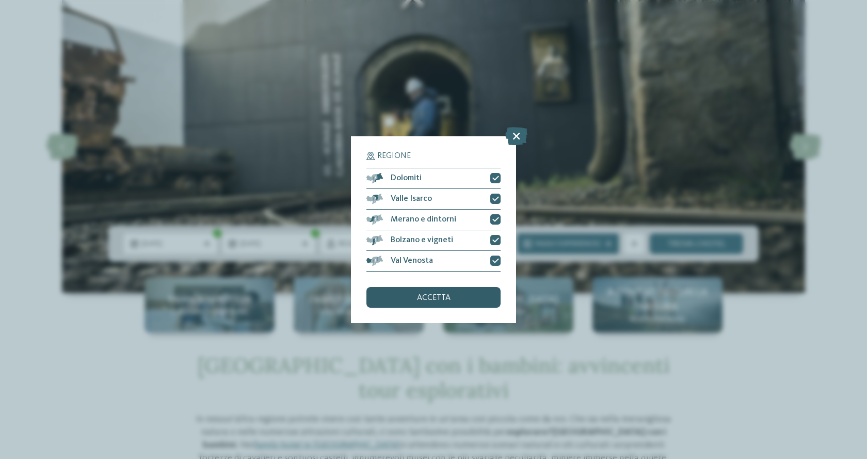  Describe the element at coordinates (406, 178) in the screenshot. I see `span: Dolomiti` at that location.